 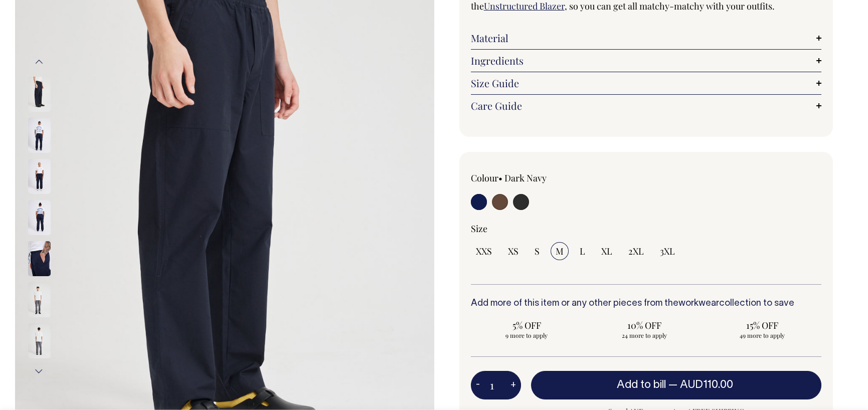 What do you see at coordinates (513, 251) in the screenshot?
I see `span: XS` at bounding box center [513, 251].